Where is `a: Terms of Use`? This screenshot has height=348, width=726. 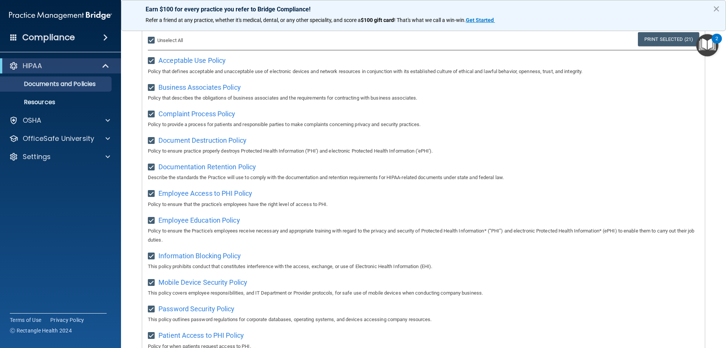 a: Terms of Use is located at coordinates (25, 320).